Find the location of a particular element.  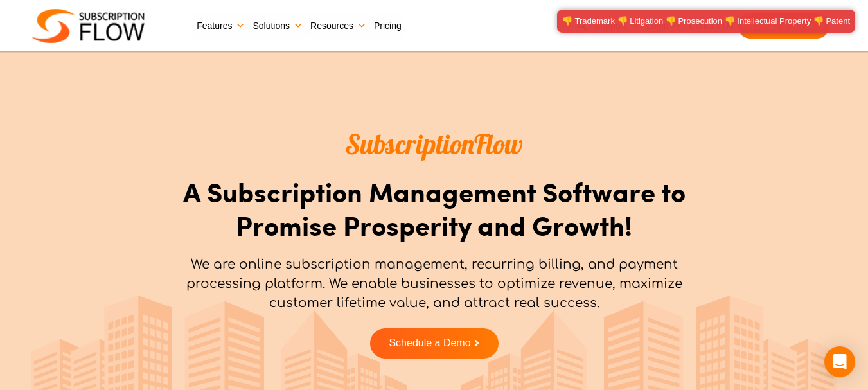

a: Features is located at coordinates (221, 26).